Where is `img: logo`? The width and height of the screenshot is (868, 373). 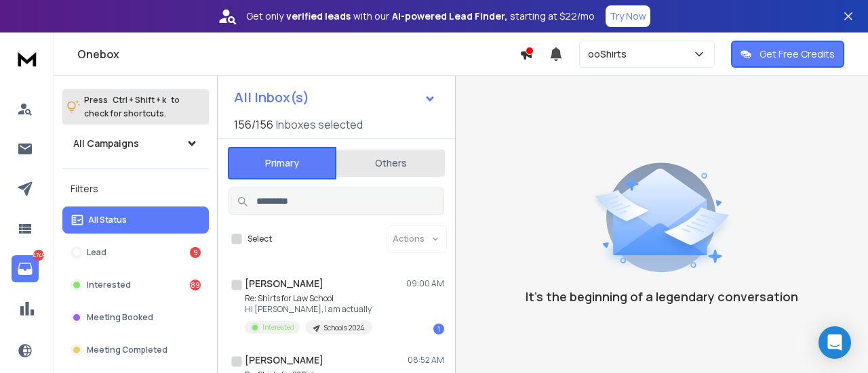
img: logo is located at coordinates (27, 58).